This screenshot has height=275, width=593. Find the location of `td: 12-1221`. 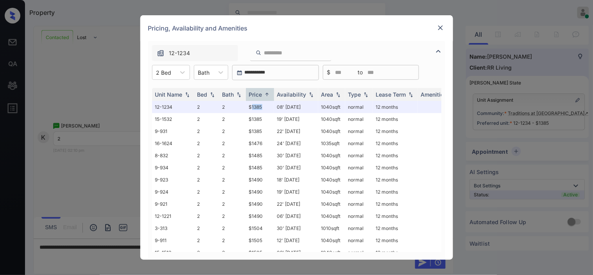

td: 12-1221 is located at coordinates (173, 216).